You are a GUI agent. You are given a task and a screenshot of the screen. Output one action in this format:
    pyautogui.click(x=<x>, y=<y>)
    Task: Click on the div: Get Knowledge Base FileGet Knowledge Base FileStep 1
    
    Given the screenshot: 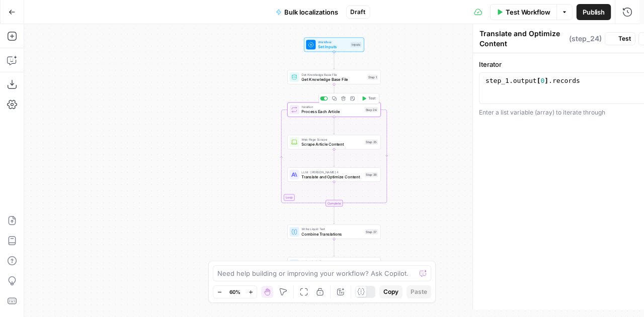 What is the action you would take?
    pyautogui.click(x=334, y=77)
    